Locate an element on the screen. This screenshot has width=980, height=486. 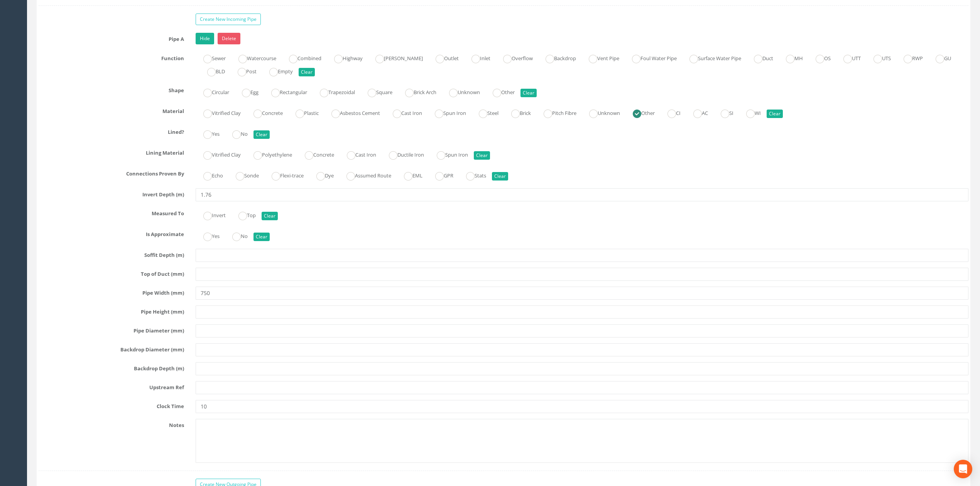
label: Function is located at coordinates (111, 57).